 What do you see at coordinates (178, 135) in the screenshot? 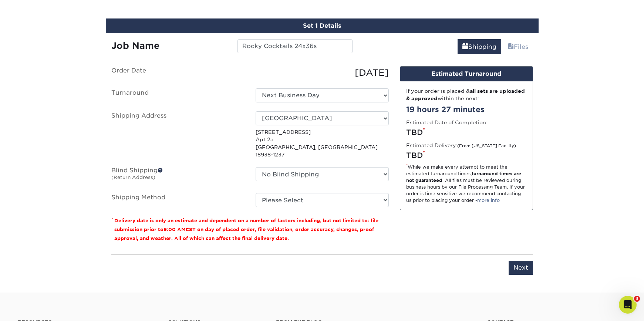
I see `label: Shipping Address` at bounding box center [178, 135].